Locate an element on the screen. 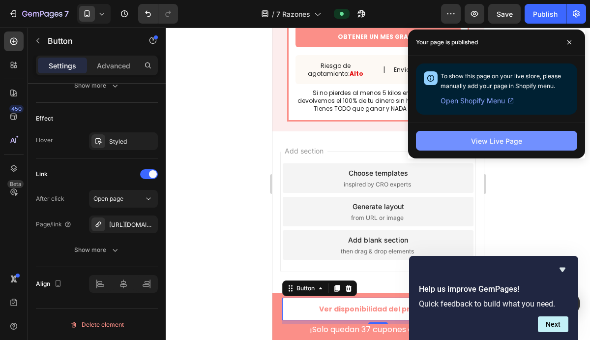  p: 7 is located at coordinates (66, 14).